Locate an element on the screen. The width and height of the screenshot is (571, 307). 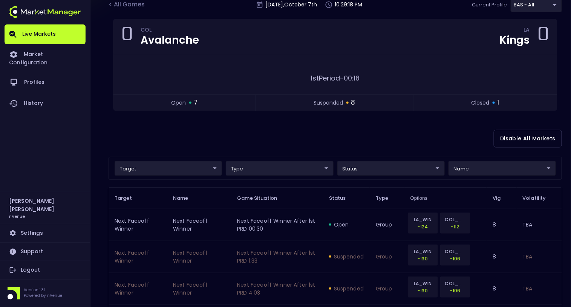
div: open is located at coordinates (346, 225).